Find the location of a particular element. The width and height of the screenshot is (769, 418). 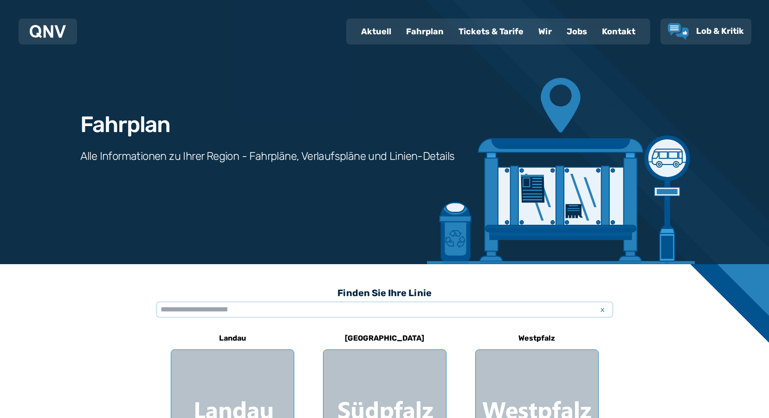

a: Lob & Kritik is located at coordinates (706, 32).